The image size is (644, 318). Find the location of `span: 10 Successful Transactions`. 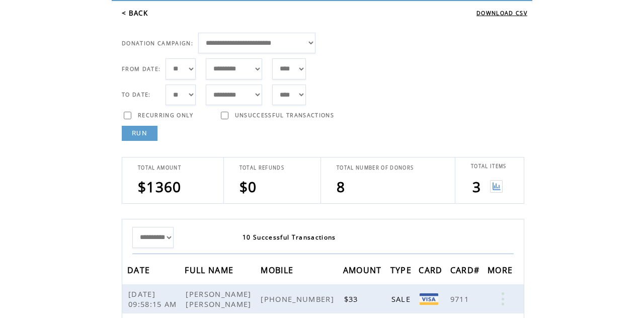

span: 10 Successful Transactions is located at coordinates (290, 237).